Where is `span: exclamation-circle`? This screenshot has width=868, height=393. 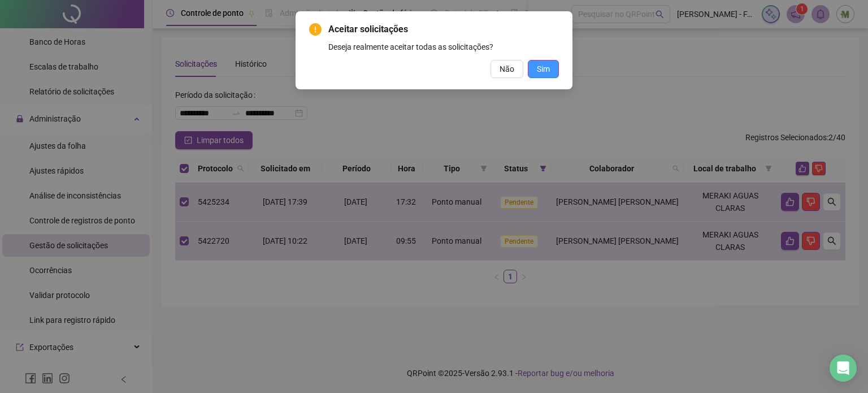
span: exclamation-circle is located at coordinates (315, 29).